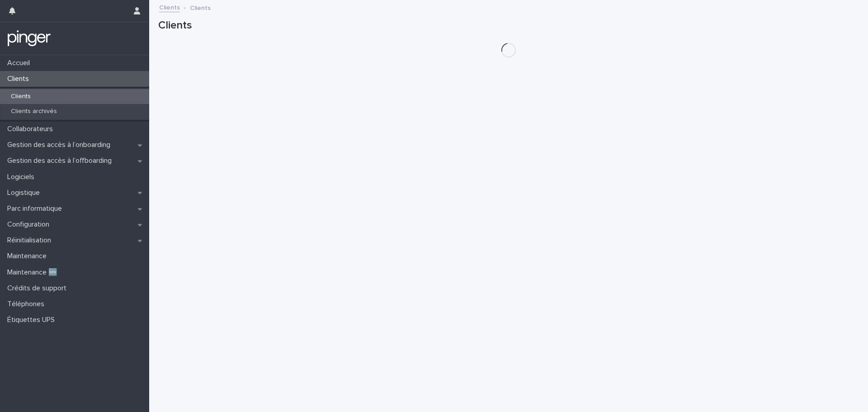 This screenshot has height=412, width=868. I want to click on p: Configuration, so click(30, 224).